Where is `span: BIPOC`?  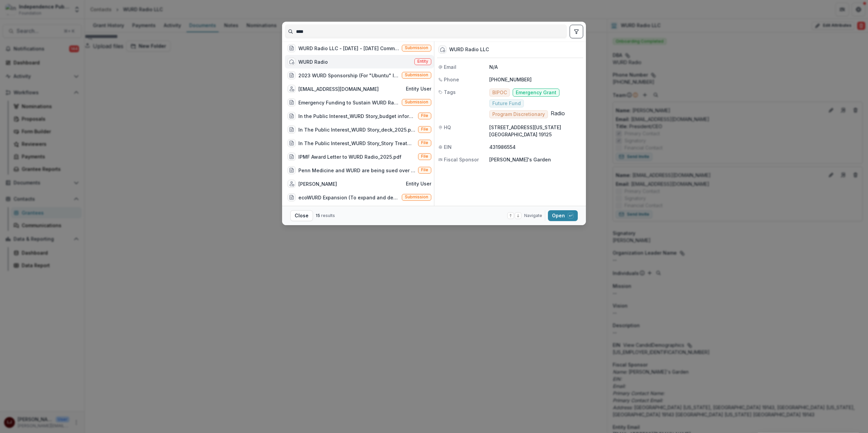
span: BIPOC is located at coordinates (499, 92).